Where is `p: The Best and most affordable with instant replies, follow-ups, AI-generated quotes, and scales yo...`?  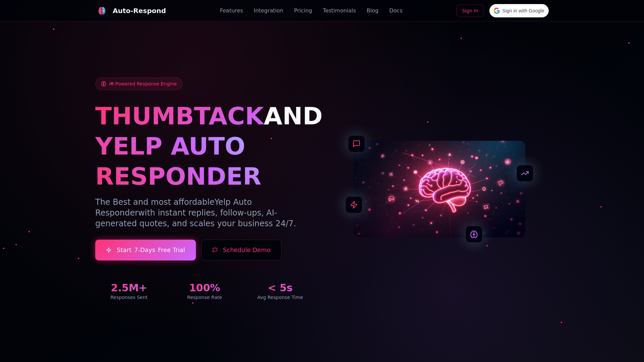 p: The Best and most affordable with instant replies, follow-ups, AI-generated quotes, and scales yo... is located at coordinates (205, 213).